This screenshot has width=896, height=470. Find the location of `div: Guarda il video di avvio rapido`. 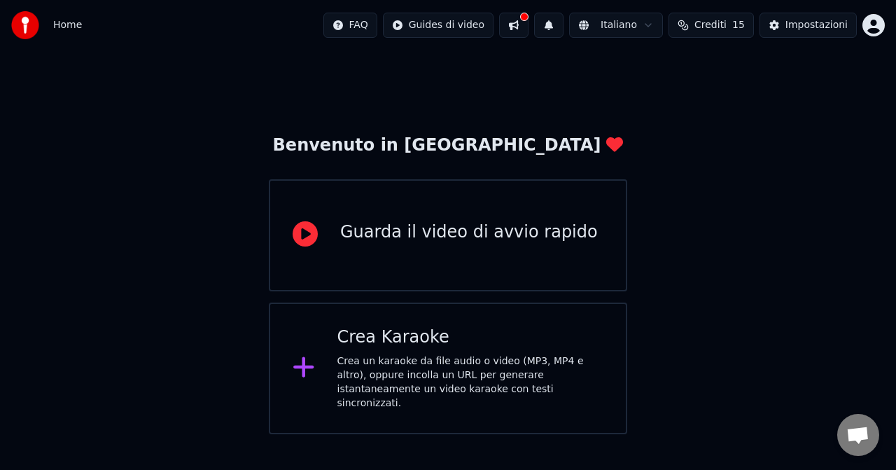

div: Guarda il video di avvio rapido is located at coordinates (469, 232).